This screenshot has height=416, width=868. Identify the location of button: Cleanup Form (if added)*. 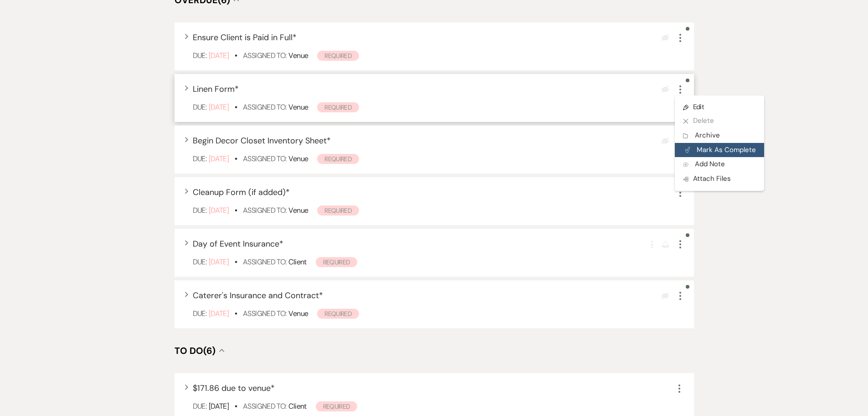
(241, 192).